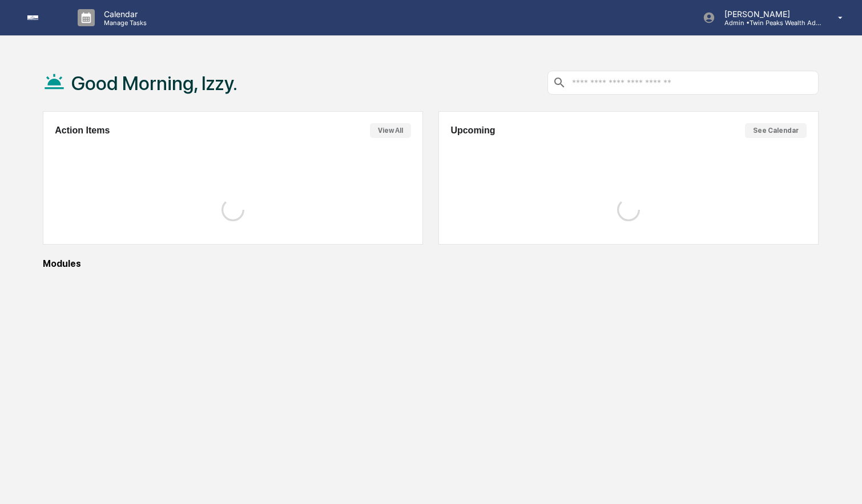  Describe the element at coordinates (390, 131) in the screenshot. I see `a: View All` at that location.